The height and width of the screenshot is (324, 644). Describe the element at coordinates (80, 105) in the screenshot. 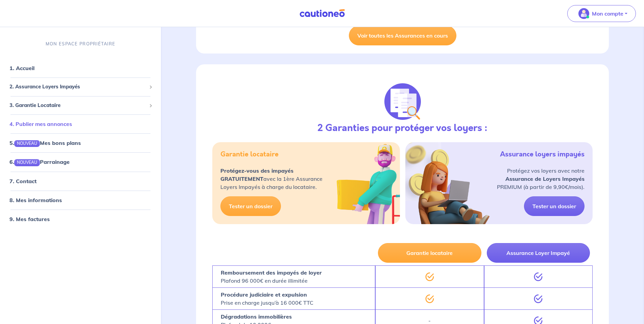

I see `div: 3. Garantie Locataire` at that location.